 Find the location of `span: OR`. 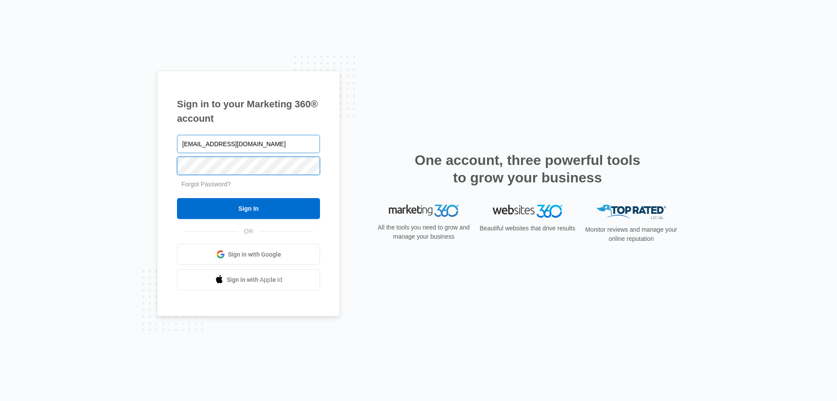

span: OR is located at coordinates (249, 231).